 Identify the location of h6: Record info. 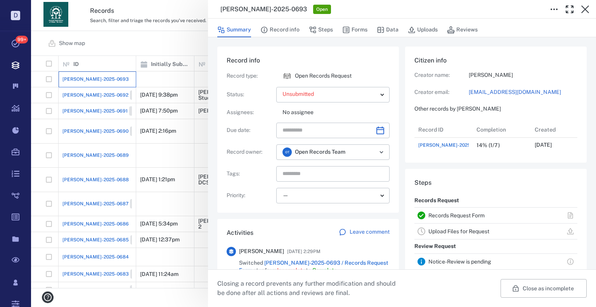
(308, 61).